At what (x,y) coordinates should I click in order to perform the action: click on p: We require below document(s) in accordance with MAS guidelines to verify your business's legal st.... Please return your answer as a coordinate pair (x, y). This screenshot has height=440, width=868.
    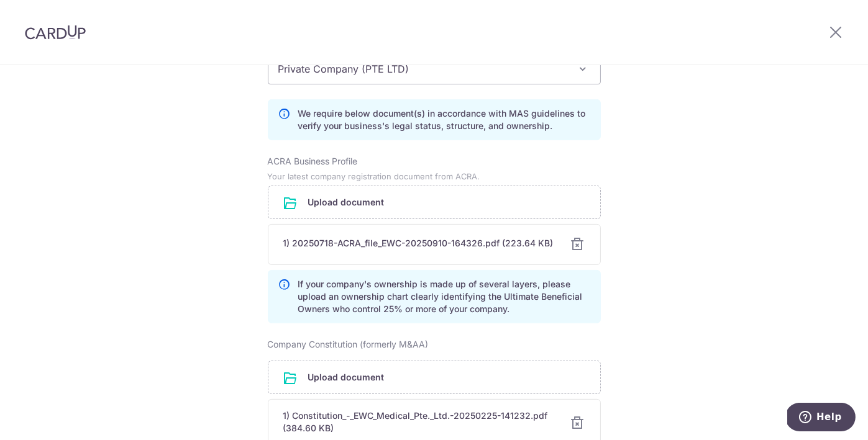
    Looking at the image, I should click on (444, 120).